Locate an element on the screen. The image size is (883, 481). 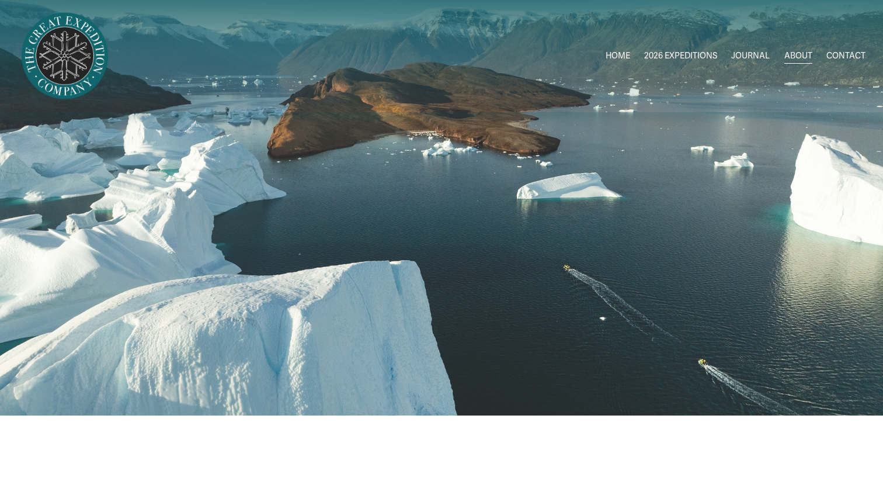
a: JOURNAL is located at coordinates (751, 56).